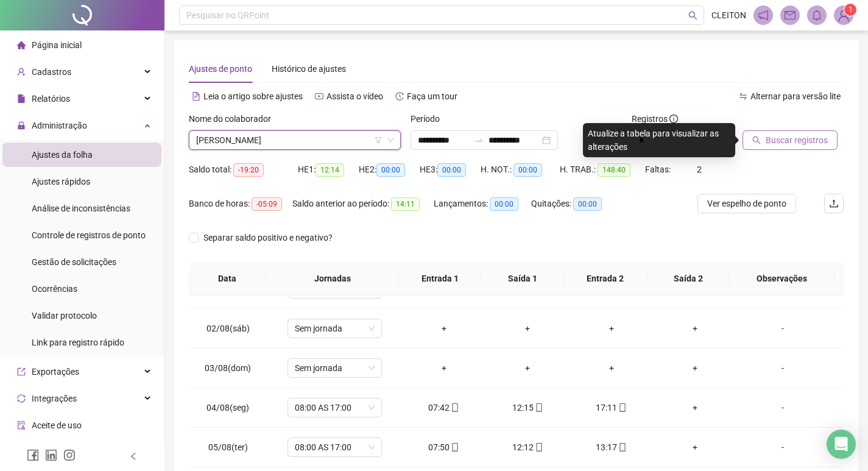 The height and width of the screenshot is (471, 868). I want to click on span: CLEITON MUNIZ DE SOUZA, so click(295, 140).